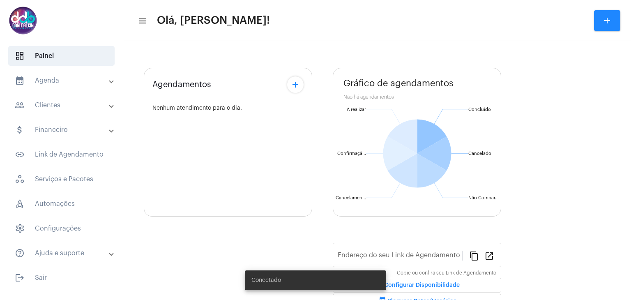 The image size is (631, 300). Describe the element at coordinates (182, 85) in the screenshot. I see `span: Agendamentos` at that location.